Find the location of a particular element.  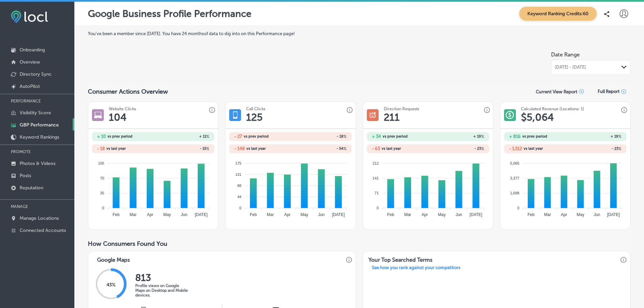

h2: + 816 is located at coordinates (514, 136).